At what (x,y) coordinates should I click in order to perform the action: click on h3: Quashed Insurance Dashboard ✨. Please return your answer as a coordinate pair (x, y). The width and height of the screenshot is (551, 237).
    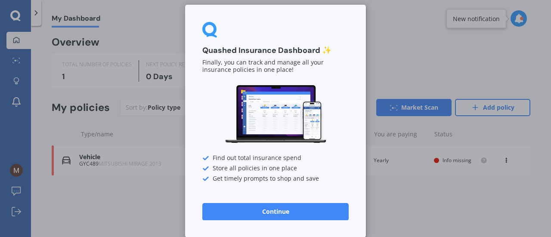
    Looking at the image, I should click on (276, 50).